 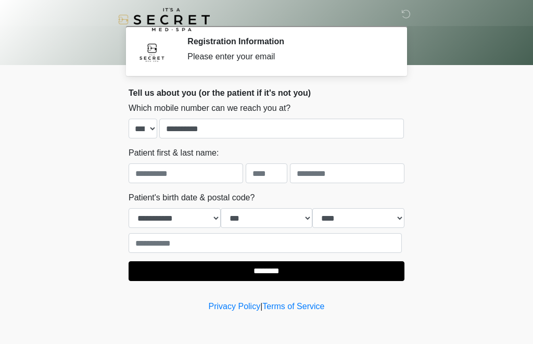 What do you see at coordinates (288, 57) in the screenshot?
I see `div: Please enter your email` at bounding box center [288, 57].